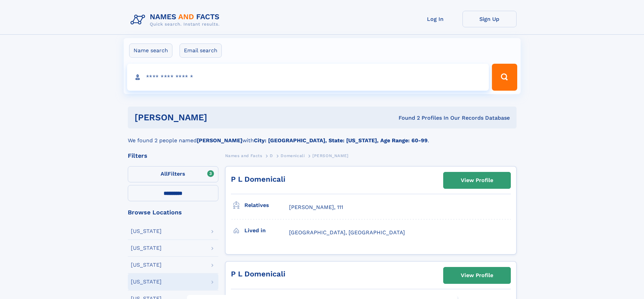 This screenshot has width=644, height=299. What do you see at coordinates (244, 156) in the screenshot?
I see `a: Names and Facts` at bounding box center [244, 156].